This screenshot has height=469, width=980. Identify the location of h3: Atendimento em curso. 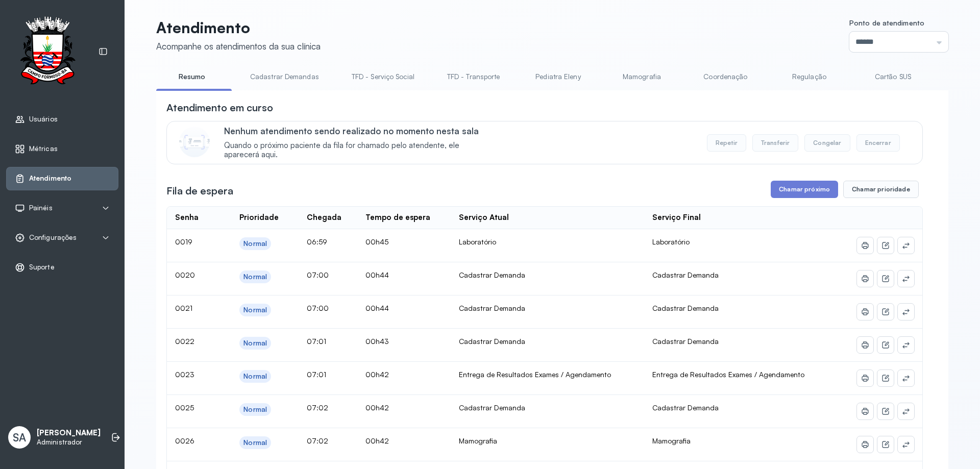
(220, 108).